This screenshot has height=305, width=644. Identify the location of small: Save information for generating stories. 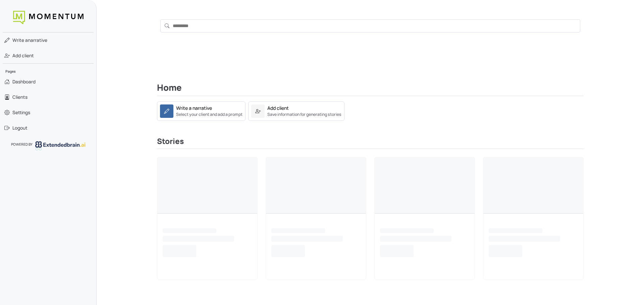
(304, 115).